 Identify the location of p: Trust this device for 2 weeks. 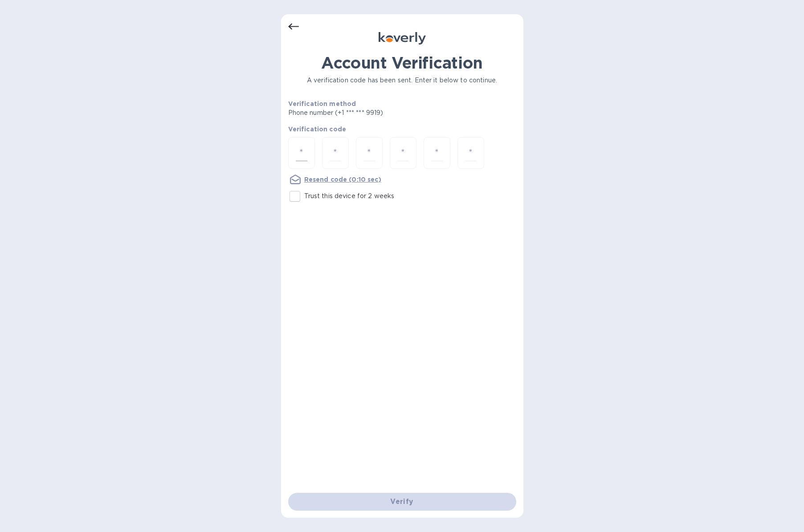
(349, 196).